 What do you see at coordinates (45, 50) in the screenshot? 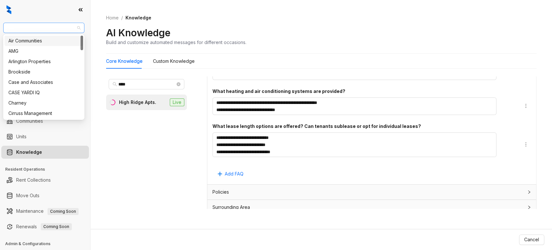
I see `li: Leads` at bounding box center [45, 50].